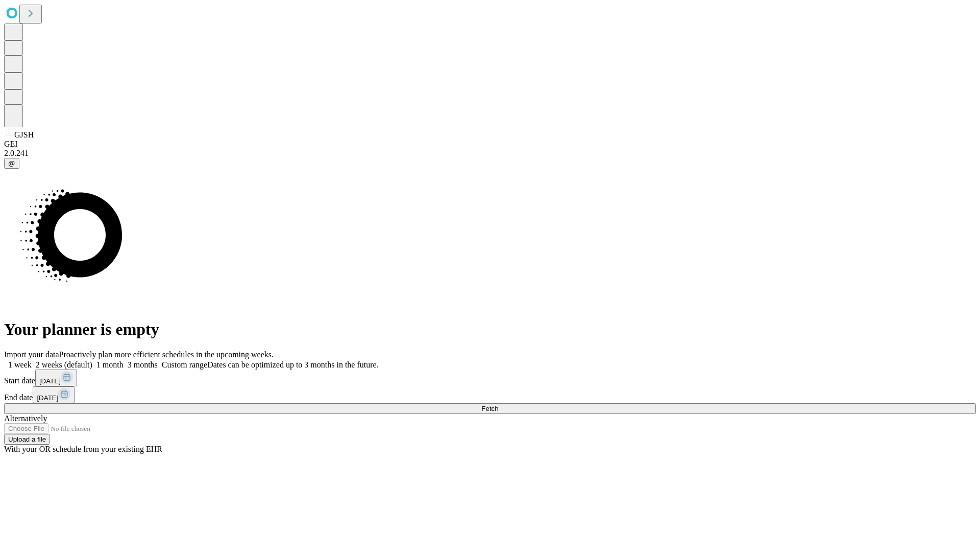 Image resolution: width=980 pixels, height=552 pixels. Describe the element at coordinates (143, 364) in the screenshot. I see `span: 3 months` at that location.